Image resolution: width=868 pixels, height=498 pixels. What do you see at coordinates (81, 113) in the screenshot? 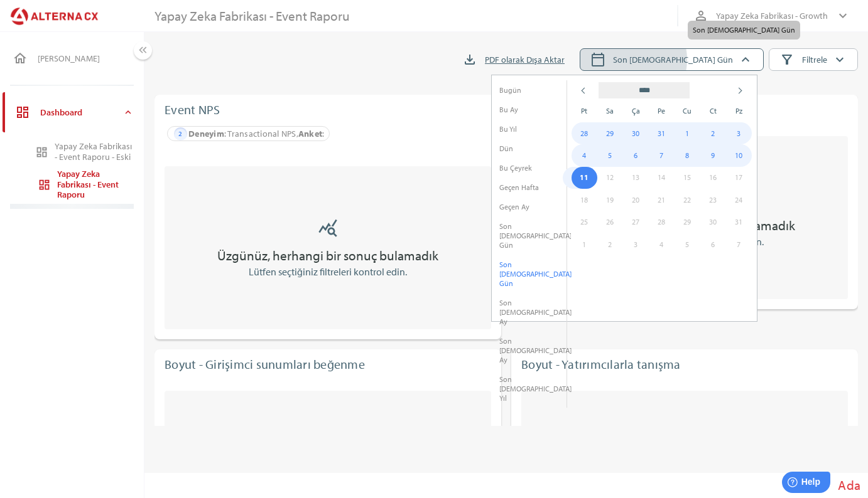
I see `div: Dashboard` at bounding box center [81, 113].